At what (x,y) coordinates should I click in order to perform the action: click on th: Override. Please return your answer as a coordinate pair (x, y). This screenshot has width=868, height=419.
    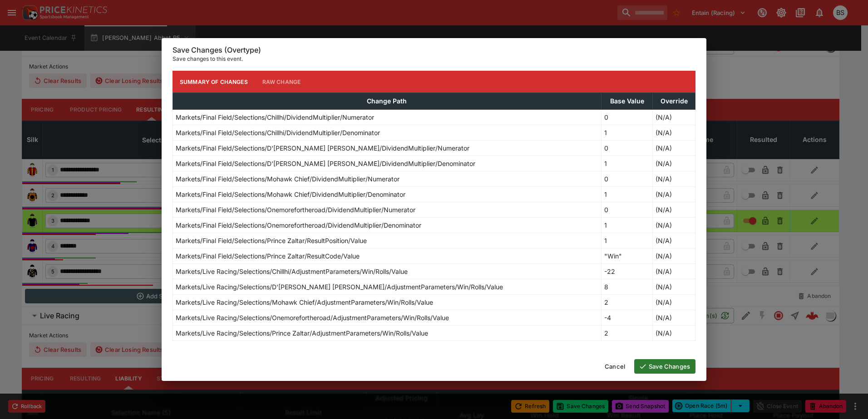
    Looking at the image, I should click on (674, 101).